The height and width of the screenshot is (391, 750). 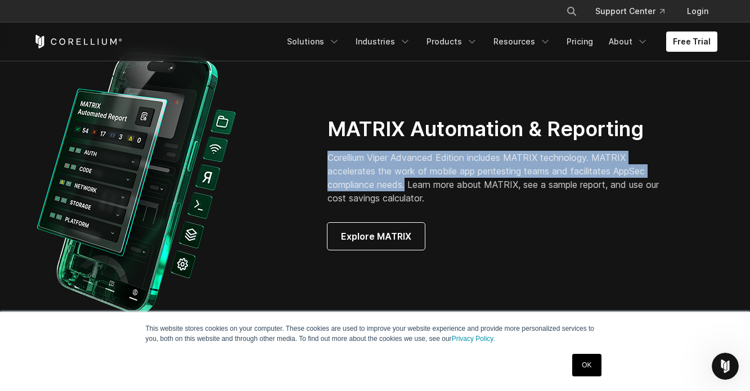 What do you see at coordinates (572, 11) in the screenshot?
I see `button: Search` at bounding box center [572, 11].